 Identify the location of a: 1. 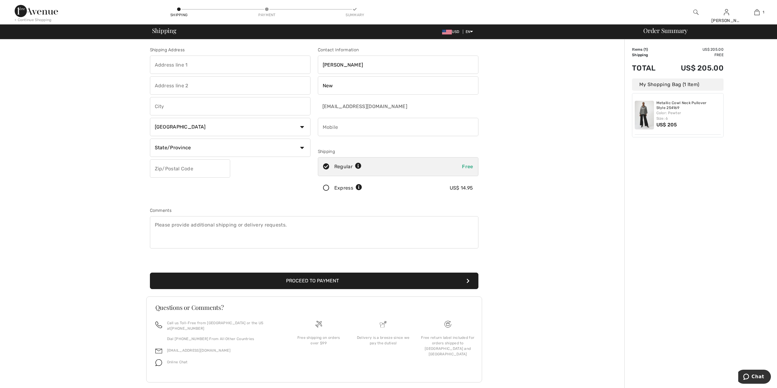
(757, 12).